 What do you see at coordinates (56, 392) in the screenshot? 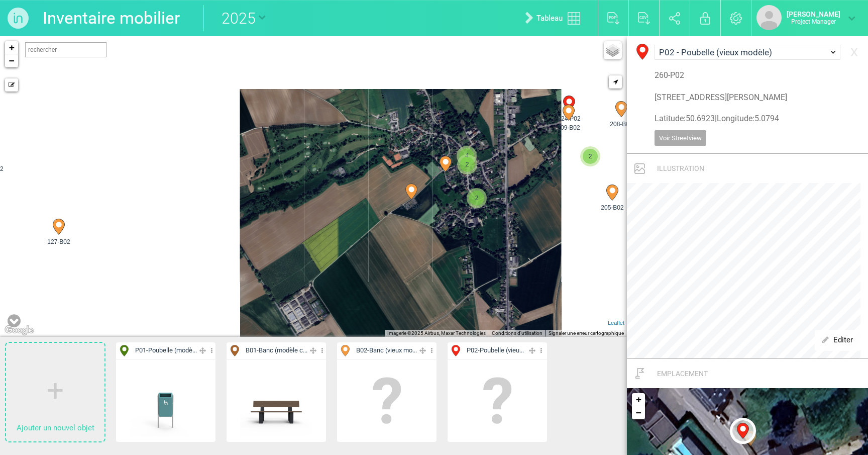
I see `a: Ajouter un nouvel objet` at bounding box center [56, 392].